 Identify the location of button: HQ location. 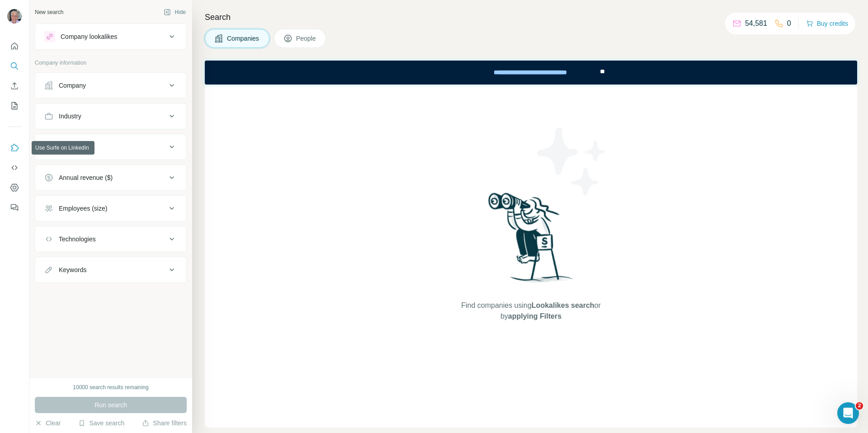
(111, 147).